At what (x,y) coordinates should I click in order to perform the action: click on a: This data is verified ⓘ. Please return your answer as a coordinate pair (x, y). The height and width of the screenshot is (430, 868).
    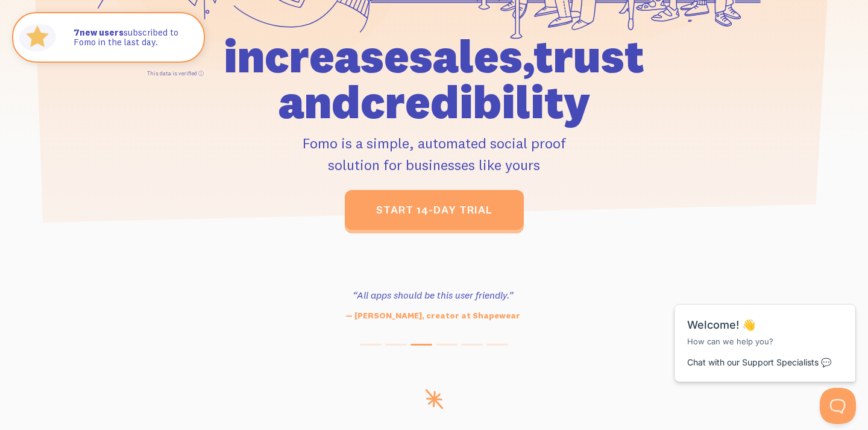
    Looking at the image, I should click on (176, 73).